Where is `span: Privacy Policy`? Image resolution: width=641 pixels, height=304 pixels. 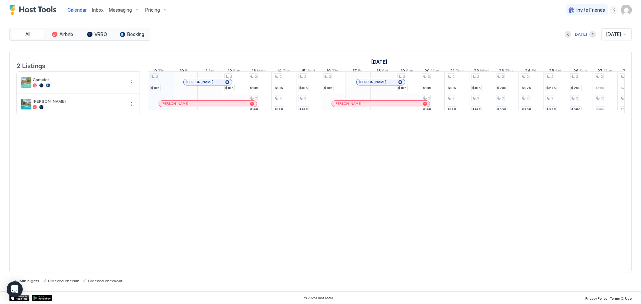
span: Privacy Policy is located at coordinates (596, 299).